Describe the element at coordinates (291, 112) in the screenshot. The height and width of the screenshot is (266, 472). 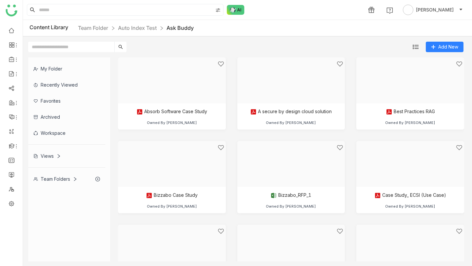
I see `div: A secure by design cloud solution` at that location.